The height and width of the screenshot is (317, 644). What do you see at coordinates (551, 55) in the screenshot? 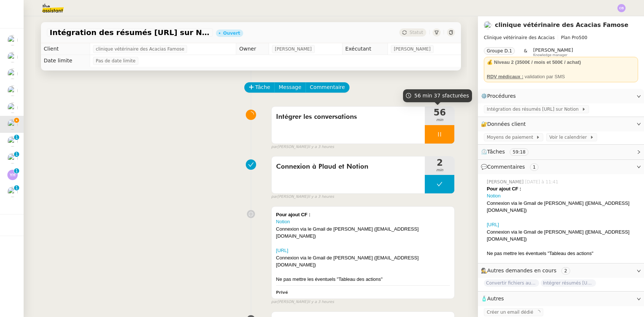
I see `span: Knowledge manager` at bounding box center [551, 55].